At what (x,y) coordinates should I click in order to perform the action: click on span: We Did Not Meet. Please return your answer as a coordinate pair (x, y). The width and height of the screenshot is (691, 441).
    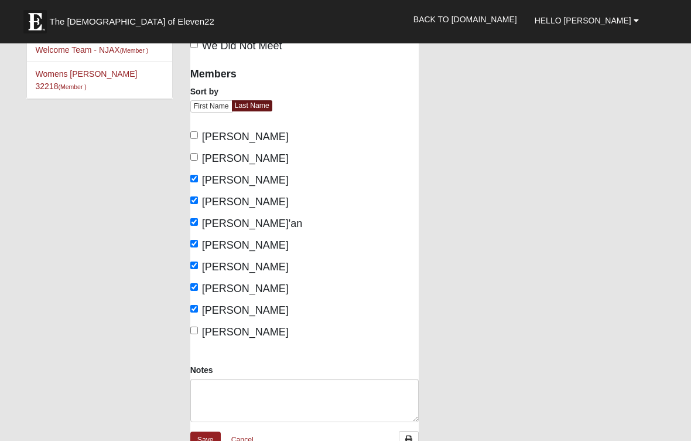
    Looking at the image, I should click on (242, 46).